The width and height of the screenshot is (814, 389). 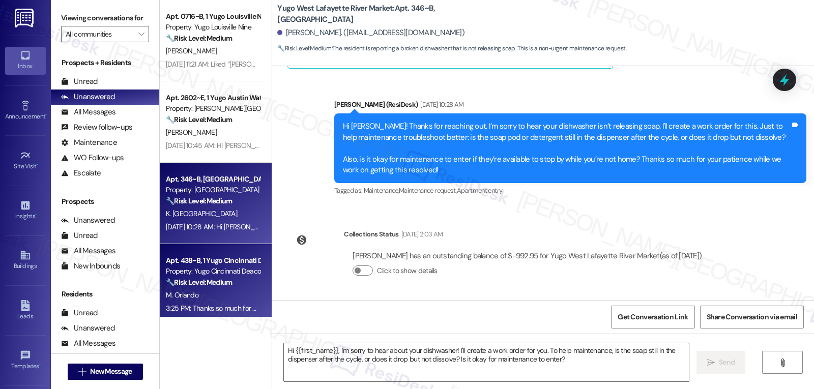 I want to click on input: All communities, so click(x=99, y=34).